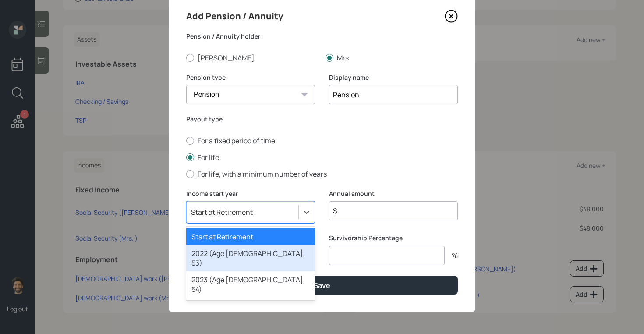  What do you see at coordinates (322, 285) in the screenshot?
I see `button: Save` at bounding box center [322, 285].